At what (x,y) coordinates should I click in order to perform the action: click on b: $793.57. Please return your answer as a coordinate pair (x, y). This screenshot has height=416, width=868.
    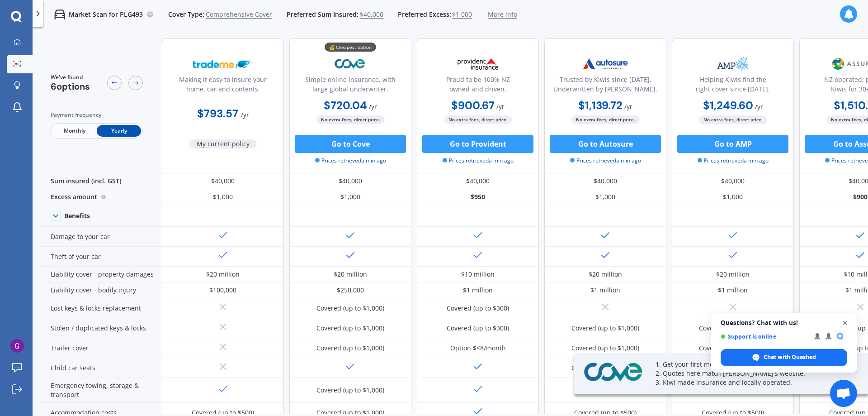
    Looking at the image, I should click on (217, 113).